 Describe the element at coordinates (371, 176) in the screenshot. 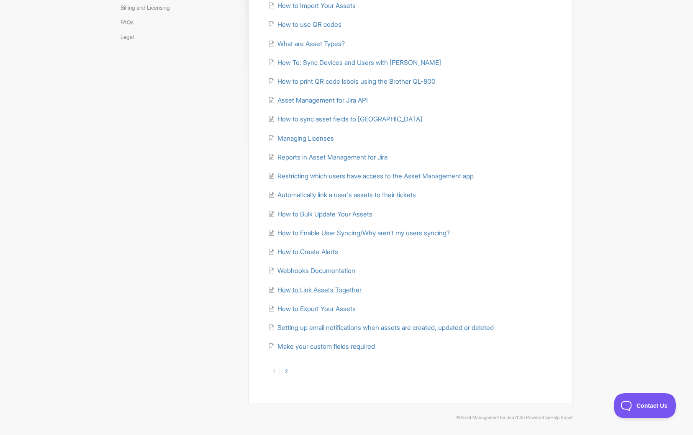

I see `a: Restricting which users have access to the Asset Management app` at that location.